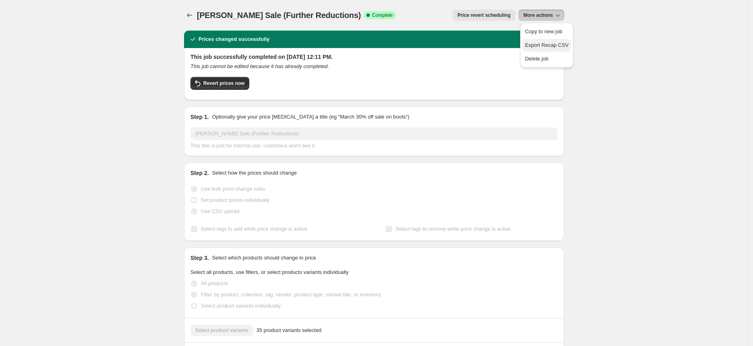  What do you see at coordinates (538, 15) in the screenshot?
I see `span: More actions` at bounding box center [538, 15].